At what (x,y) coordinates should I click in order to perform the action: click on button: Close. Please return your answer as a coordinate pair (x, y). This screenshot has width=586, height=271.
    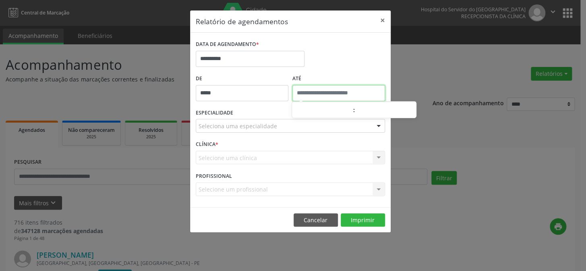
    Looking at the image, I should click on (382, 20).